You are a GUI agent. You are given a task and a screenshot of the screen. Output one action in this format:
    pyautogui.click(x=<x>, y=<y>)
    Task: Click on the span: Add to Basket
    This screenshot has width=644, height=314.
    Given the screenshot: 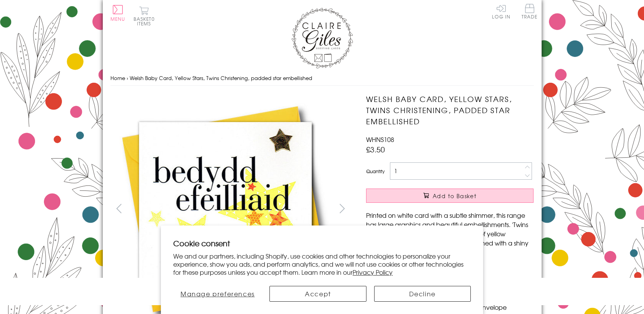 What is the action you would take?
    pyautogui.click(x=455, y=196)
    